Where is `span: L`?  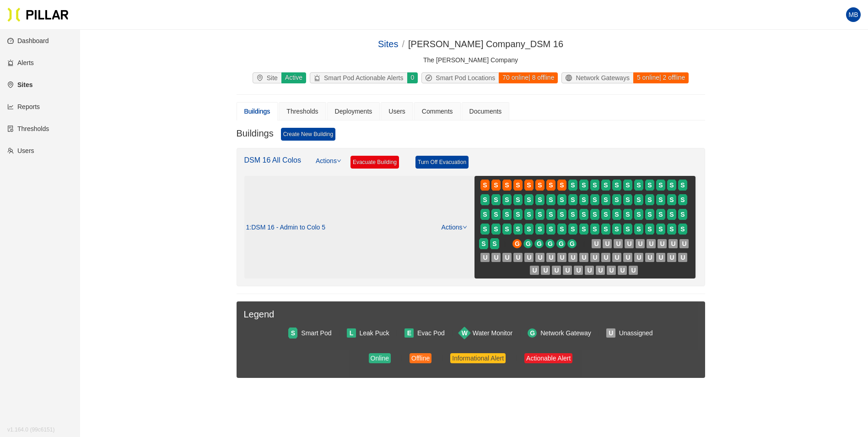
span: L is located at coordinates (352, 333).